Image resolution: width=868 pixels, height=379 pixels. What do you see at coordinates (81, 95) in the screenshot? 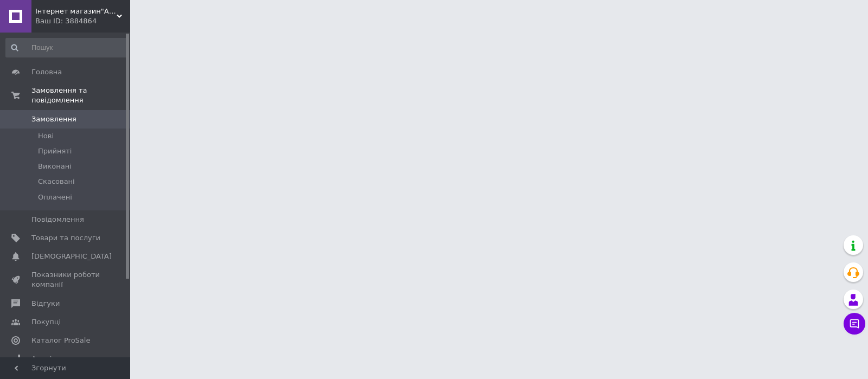
I see `span: Замовлення та повідомлення` at bounding box center [81, 95].